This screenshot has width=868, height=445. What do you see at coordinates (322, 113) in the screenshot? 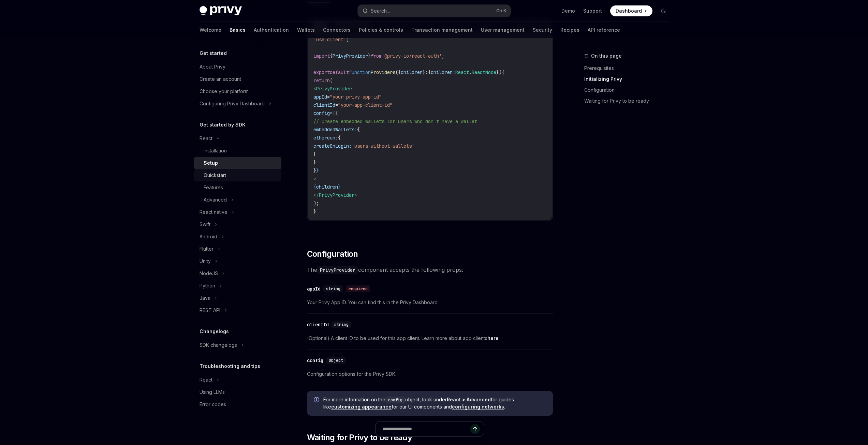
I see `span: config` at bounding box center [322, 113].